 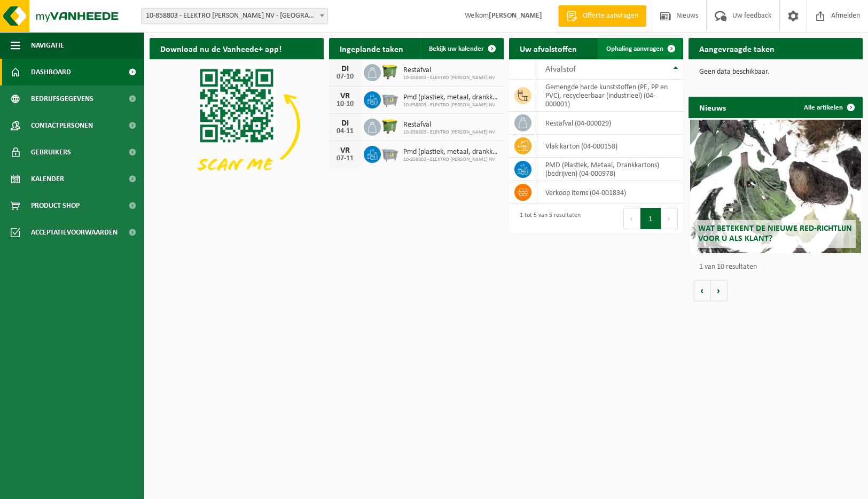 I want to click on h2: Nieuws, so click(x=712, y=107).